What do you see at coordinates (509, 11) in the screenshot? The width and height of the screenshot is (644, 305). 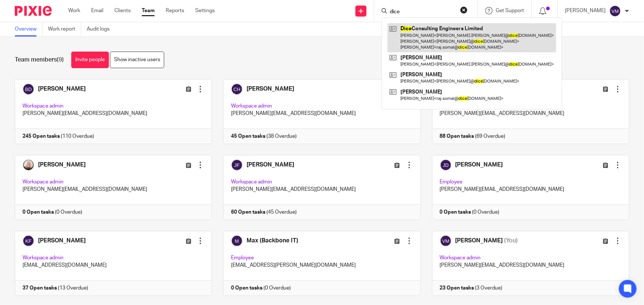 I see `span: Get Support` at bounding box center [509, 11].